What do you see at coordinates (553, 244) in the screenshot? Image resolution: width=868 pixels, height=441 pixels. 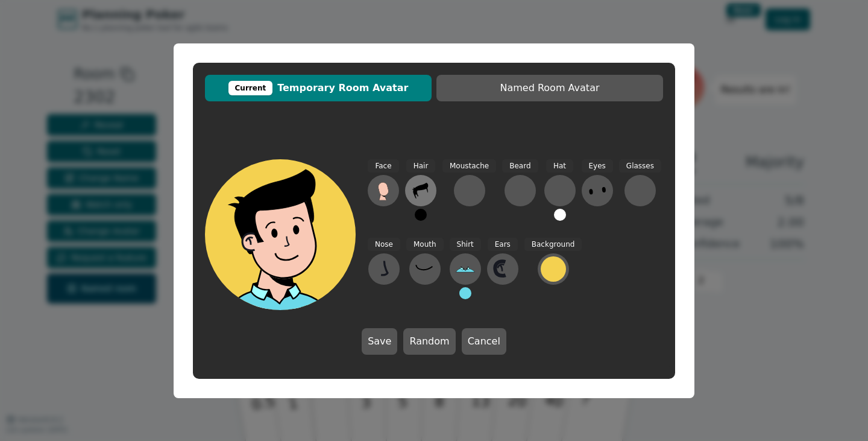 I see `span: Background` at bounding box center [553, 244].